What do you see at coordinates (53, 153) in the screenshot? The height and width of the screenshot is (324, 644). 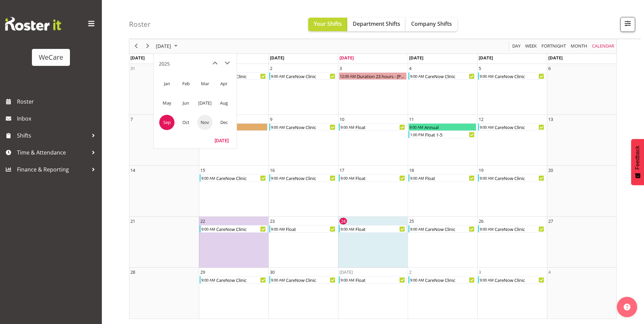 I see `span: Time & Attendance` at bounding box center [53, 153].